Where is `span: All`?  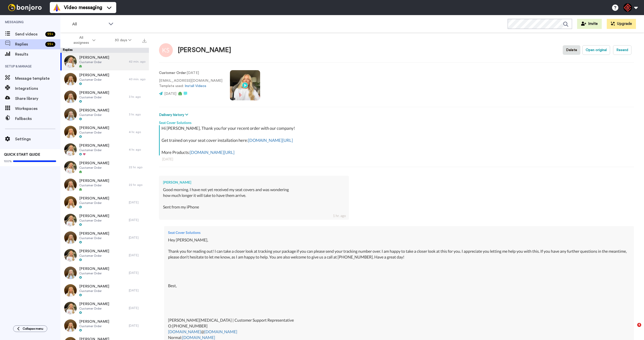
span: All is located at coordinates (89, 24).